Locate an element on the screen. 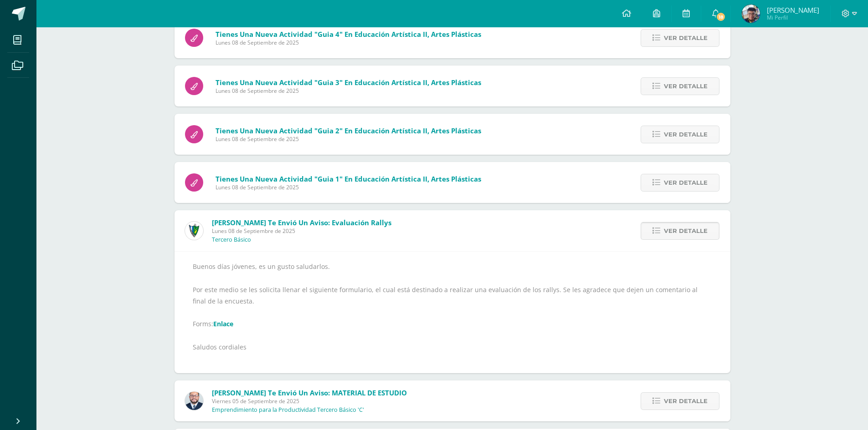  span: Tienes una nueva actividad "Guia 1" En Educación Artística II, Artes Plásticas is located at coordinates (348, 179).